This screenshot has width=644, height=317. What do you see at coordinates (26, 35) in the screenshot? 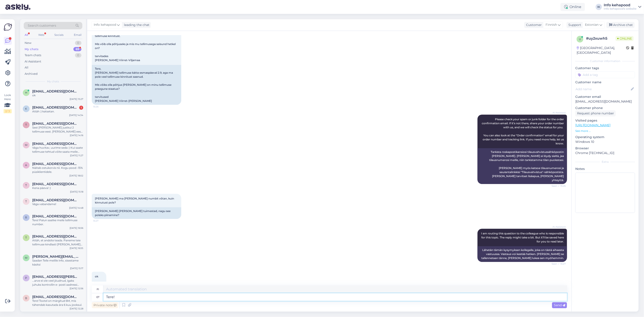
I see `div: All` at bounding box center [26, 35].